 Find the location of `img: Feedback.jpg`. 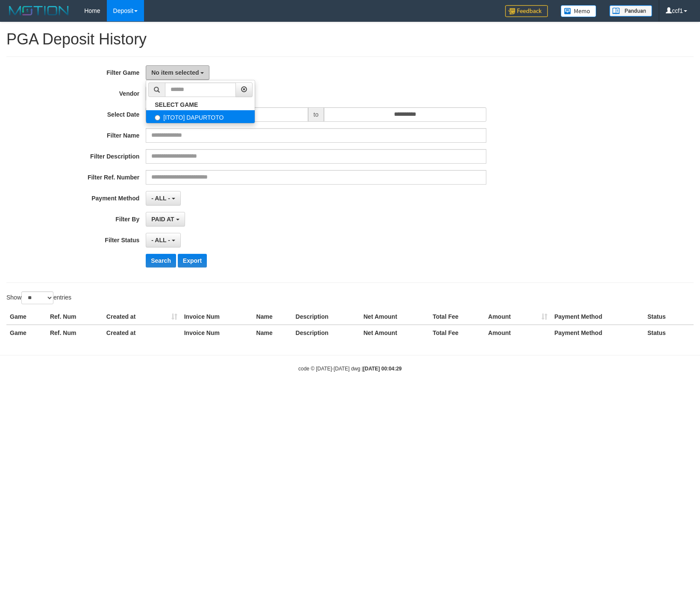

img: Feedback.jpg is located at coordinates (526, 11).